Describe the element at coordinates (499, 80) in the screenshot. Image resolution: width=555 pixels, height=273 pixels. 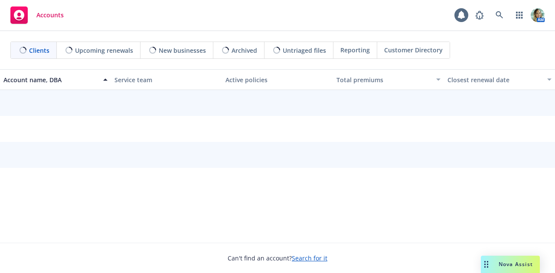
I see `button: Closest renewal date` at that location.